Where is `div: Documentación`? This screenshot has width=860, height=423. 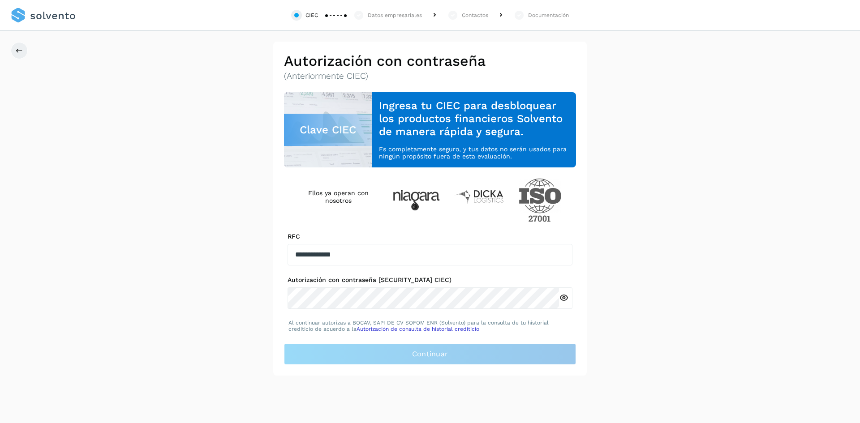 div: Documentación is located at coordinates (548, 15).